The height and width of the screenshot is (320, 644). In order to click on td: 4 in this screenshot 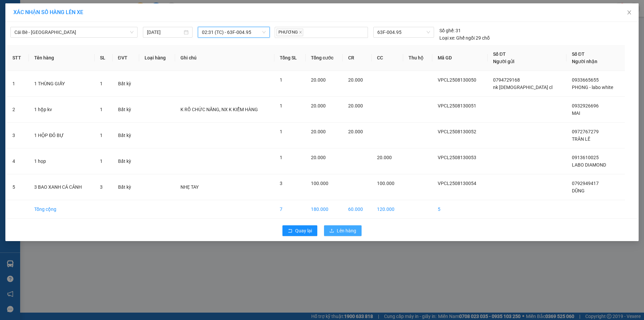, I will do `click(18, 161)`.